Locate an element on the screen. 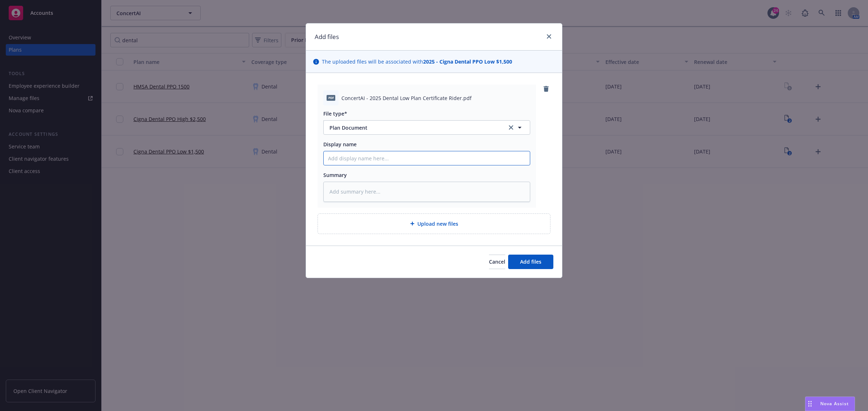 The width and height of the screenshot is (868, 411). button: Add files is located at coordinates (530, 262).